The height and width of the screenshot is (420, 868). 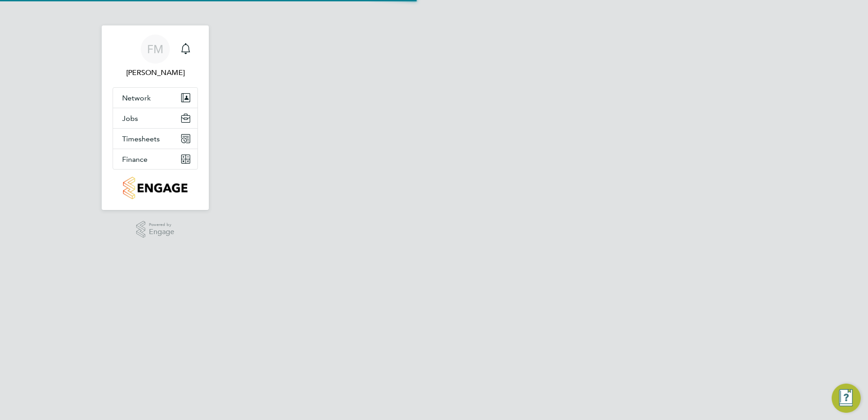 What do you see at coordinates (155, 187) in the screenshot?
I see `a: Go to home page` at bounding box center [155, 187].